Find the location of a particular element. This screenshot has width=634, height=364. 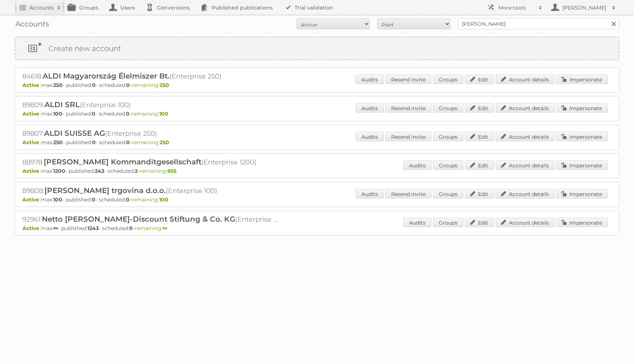

h2: 89807: (Enterprise 250) is located at coordinates (151, 134).